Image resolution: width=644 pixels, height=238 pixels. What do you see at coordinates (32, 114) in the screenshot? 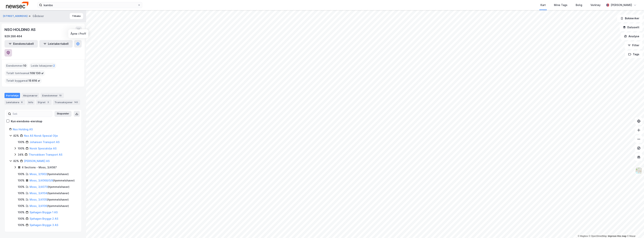
I see `input: Søk` at bounding box center [32, 114].